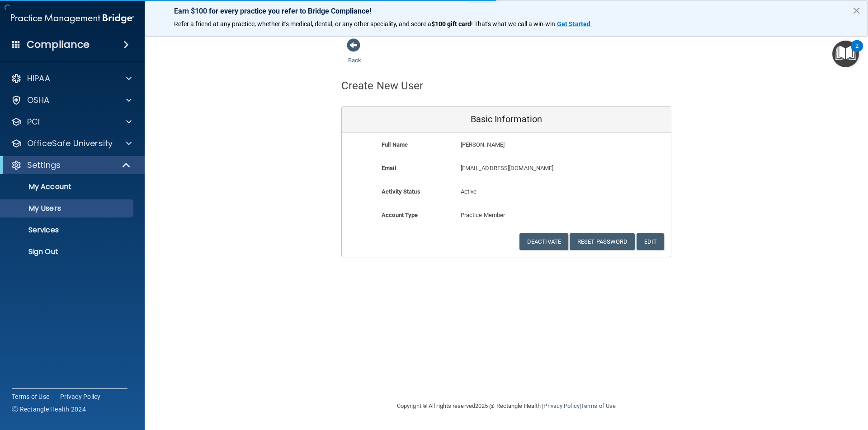 Image resolution: width=868 pixels, height=430 pixels. Describe the element at coordinates (506, 407) in the screenshot. I see `div: Copyright © All rights reserved 2025 @ Rectangle Health | |` at that location.